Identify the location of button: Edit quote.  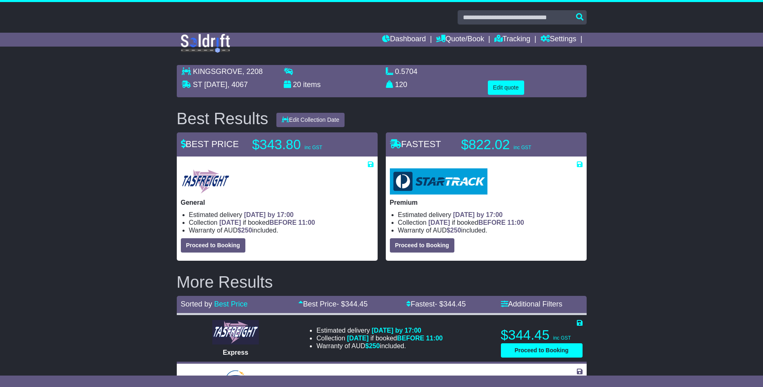
(506, 87).